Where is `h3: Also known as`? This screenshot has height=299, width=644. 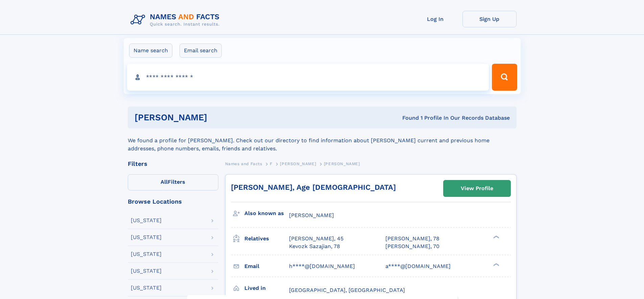 h3: Also known as is located at coordinates (266, 213).